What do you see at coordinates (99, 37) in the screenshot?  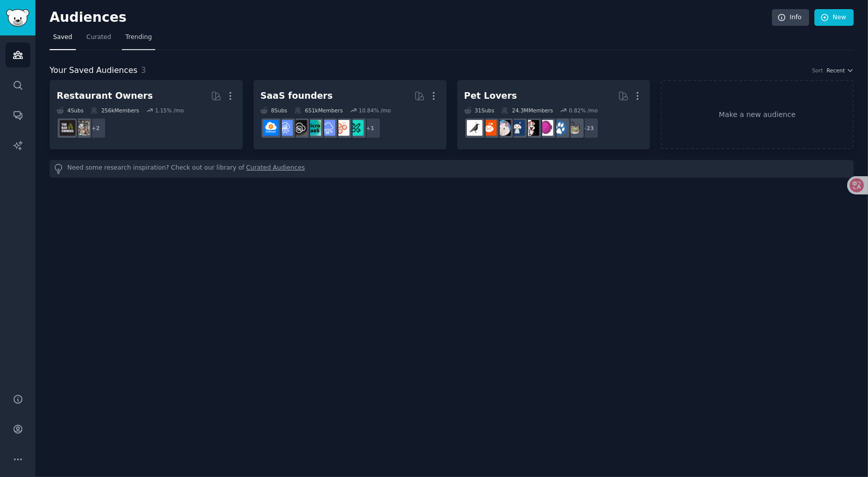 I see `span: Curated` at bounding box center [99, 37].